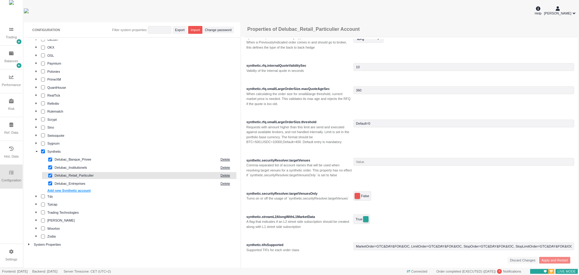 The image size is (579, 275). What do you see at coordinates (141, 212) in the screenshot?
I see `div: Trading Technologies` at bounding box center [141, 212].